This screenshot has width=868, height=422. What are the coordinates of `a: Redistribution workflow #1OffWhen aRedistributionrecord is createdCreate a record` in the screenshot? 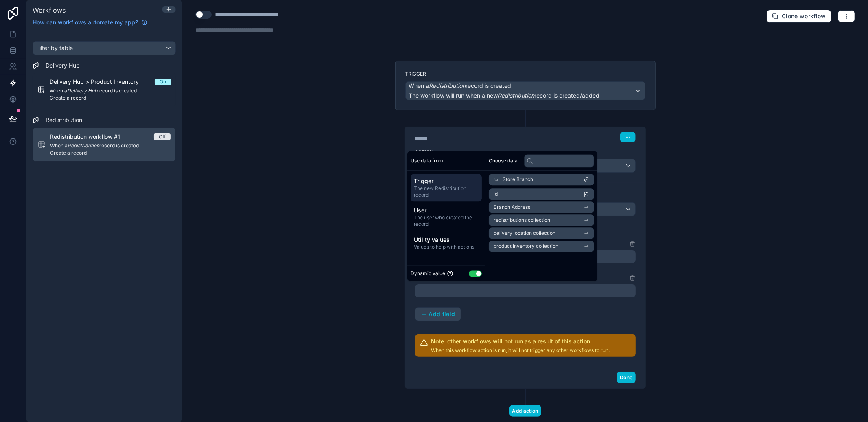 It's located at (104, 144).